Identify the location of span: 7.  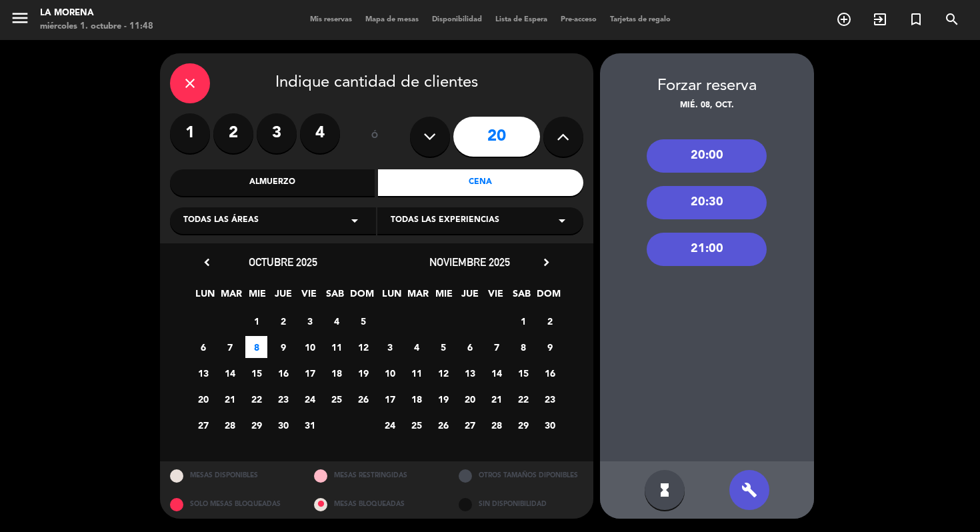
(496, 347).